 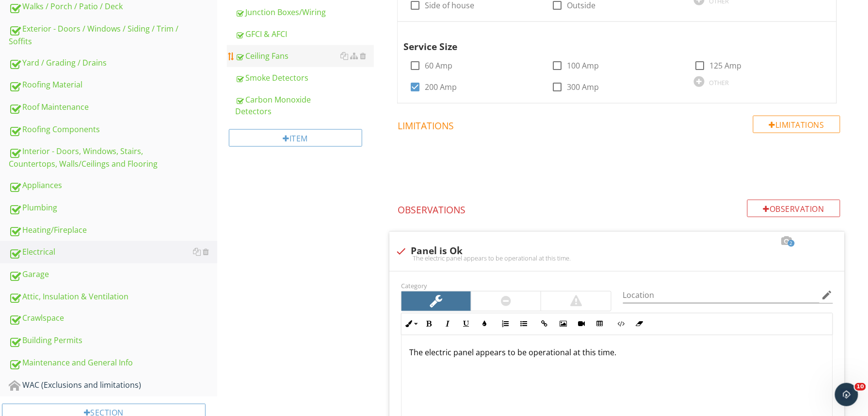 What do you see at coordinates (113, 252) in the screenshot?
I see `div: Electrical` at bounding box center [113, 252].